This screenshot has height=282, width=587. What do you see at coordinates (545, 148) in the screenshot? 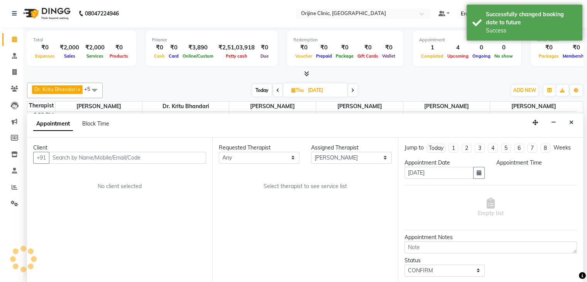
I see `li: 8` at bounding box center [545, 148].